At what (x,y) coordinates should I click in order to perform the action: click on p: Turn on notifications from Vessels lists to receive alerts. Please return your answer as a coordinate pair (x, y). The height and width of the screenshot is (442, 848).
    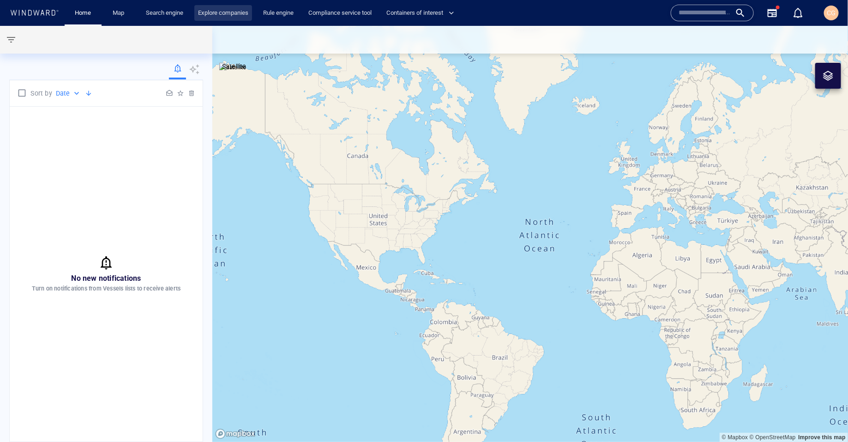
    Looking at the image, I should click on (106, 289).